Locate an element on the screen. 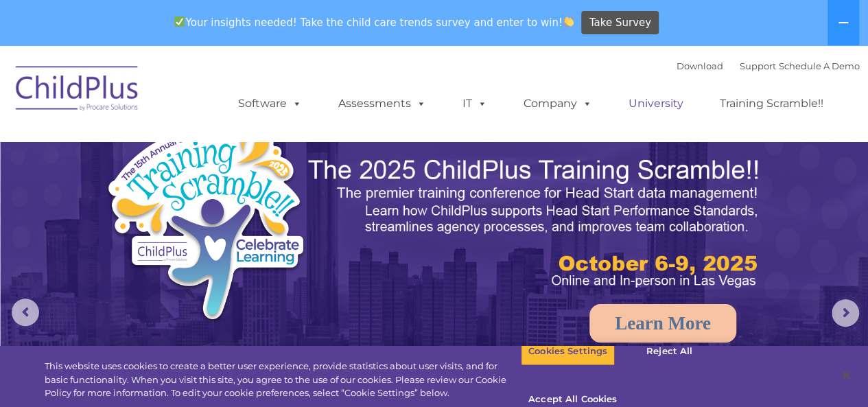 This screenshot has width=868, height=407. a: Software is located at coordinates (270, 103).